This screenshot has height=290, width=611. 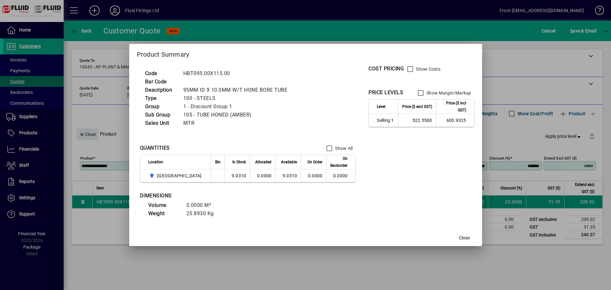 What do you see at coordinates (238, 123) in the screenshot?
I see `td: MTR` at bounding box center [238, 123].